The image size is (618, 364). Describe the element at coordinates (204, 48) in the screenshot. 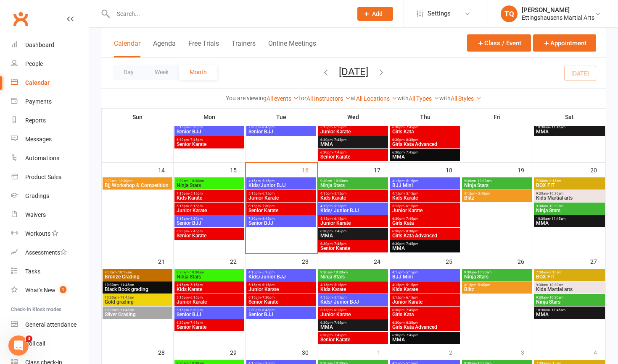

I see `button: Free Trials` at that location.